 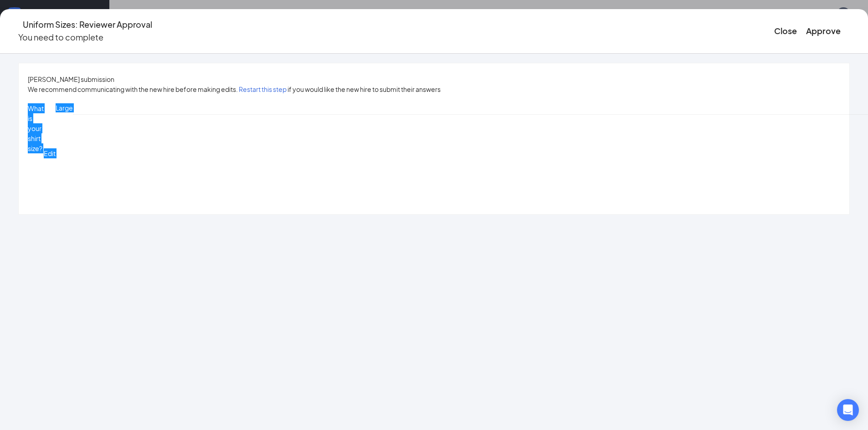 I want to click on button: Edit, so click(x=50, y=154).